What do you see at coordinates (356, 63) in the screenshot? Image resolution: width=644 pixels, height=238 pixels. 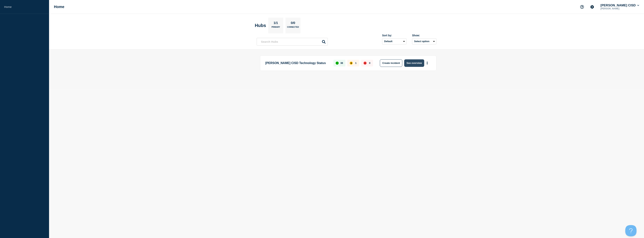 I see `p: 1` at bounding box center [356, 63].